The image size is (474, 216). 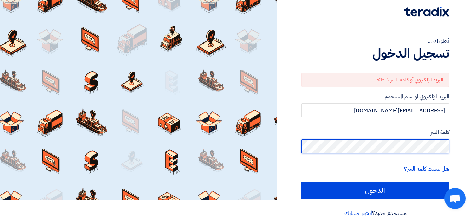 What do you see at coordinates (375, 80) in the screenshot?
I see `div: البريد الإلكتروني أو كلمة السر خاطئة` at bounding box center [375, 80].